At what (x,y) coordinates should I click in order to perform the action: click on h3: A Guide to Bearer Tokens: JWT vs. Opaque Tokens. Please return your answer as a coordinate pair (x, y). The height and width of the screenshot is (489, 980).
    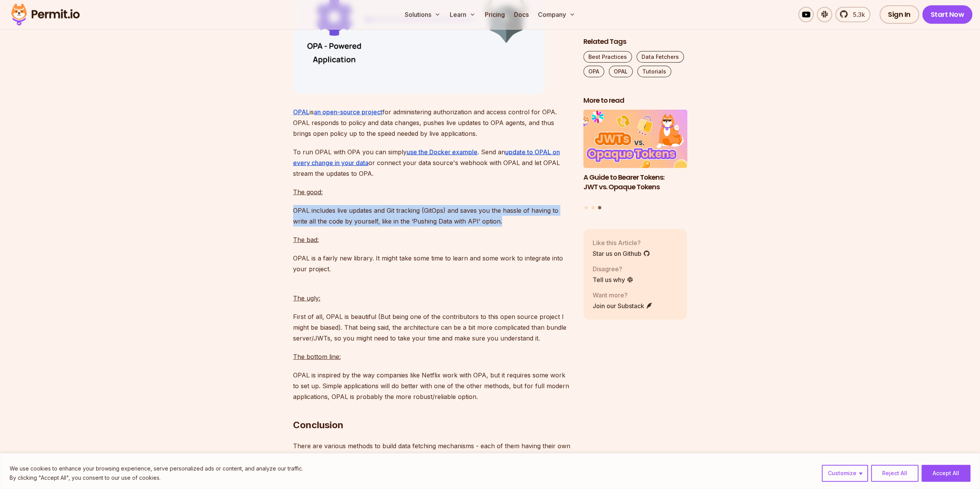
    Looking at the image, I should click on (635, 182).